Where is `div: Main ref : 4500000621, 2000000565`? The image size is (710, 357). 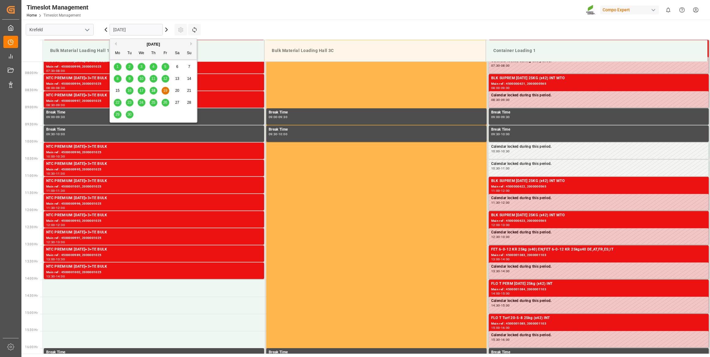
div: Main ref : 4500000621, 2000000565 is located at coordinates (599, 84).